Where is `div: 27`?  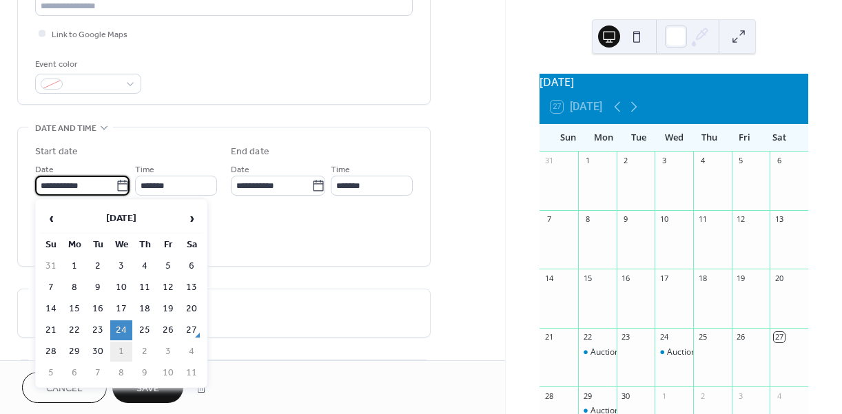
div: 27 is located at coordinates (779, 337).